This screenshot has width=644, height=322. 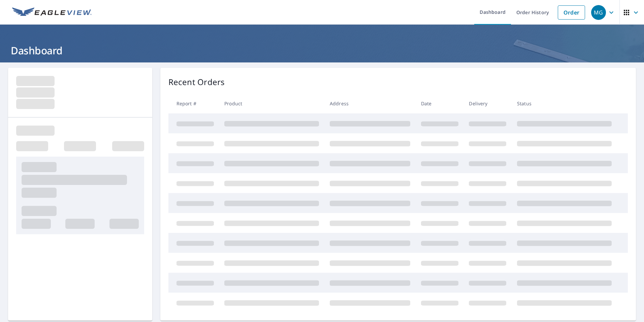 What do you see at coordinates (572, 12) in the screenshot?
I see `a: Order` at bounding box center [572, 12].